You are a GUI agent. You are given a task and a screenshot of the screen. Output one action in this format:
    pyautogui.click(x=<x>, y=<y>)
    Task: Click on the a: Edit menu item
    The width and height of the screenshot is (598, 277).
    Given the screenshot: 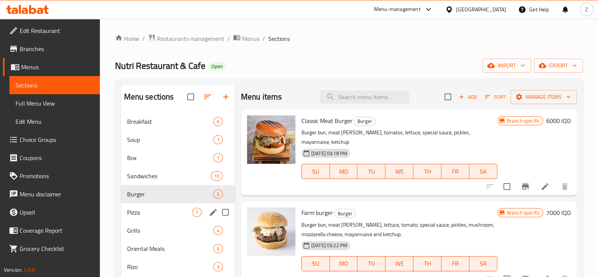 What is the action you would take?
    pyautogui.click(x=545, y=187)
    